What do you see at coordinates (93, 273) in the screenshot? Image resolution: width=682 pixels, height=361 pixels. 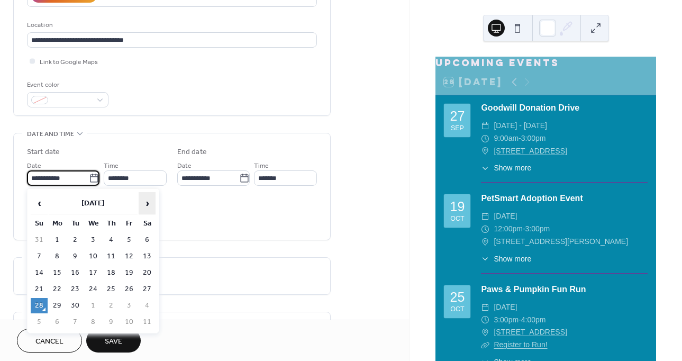 I see `td: 17` at bounding box center [93, 273].